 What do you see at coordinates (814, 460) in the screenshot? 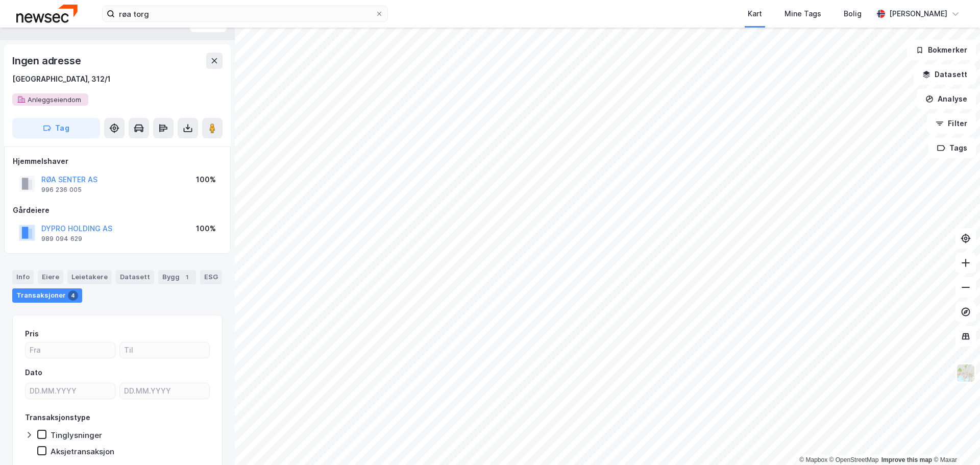
I see `a: Mapbox` at bounding box center [814, 460].